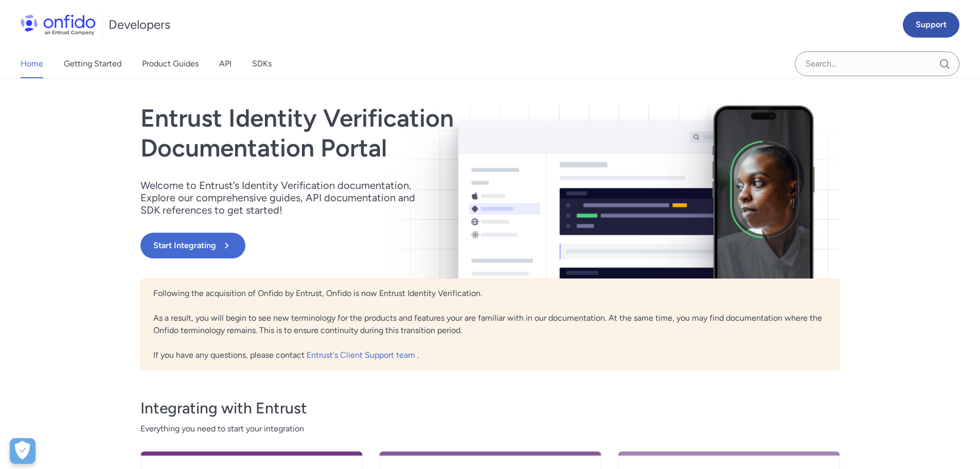 Image resolution: width=980 pixels, height=469 pixels. I want to click on a: Support, so click(932, 25).